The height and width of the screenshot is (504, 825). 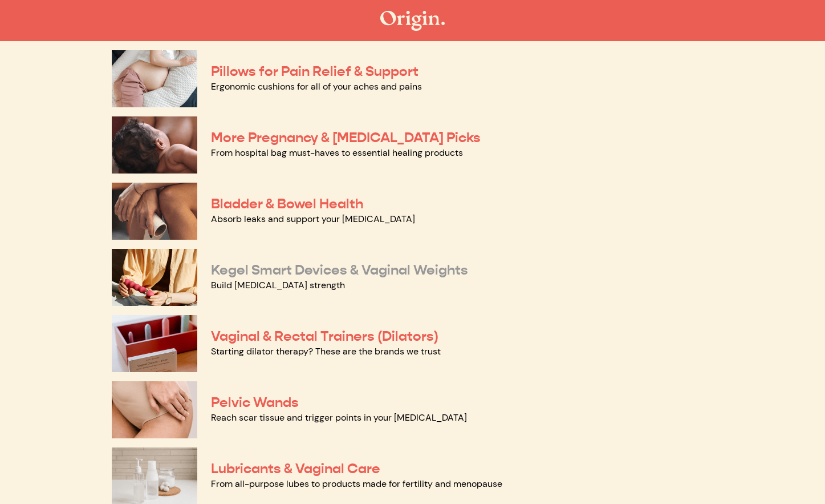 I want to click on img: Kegel Smart Devices & Vaginal Weights, so click(x=154, y=278).